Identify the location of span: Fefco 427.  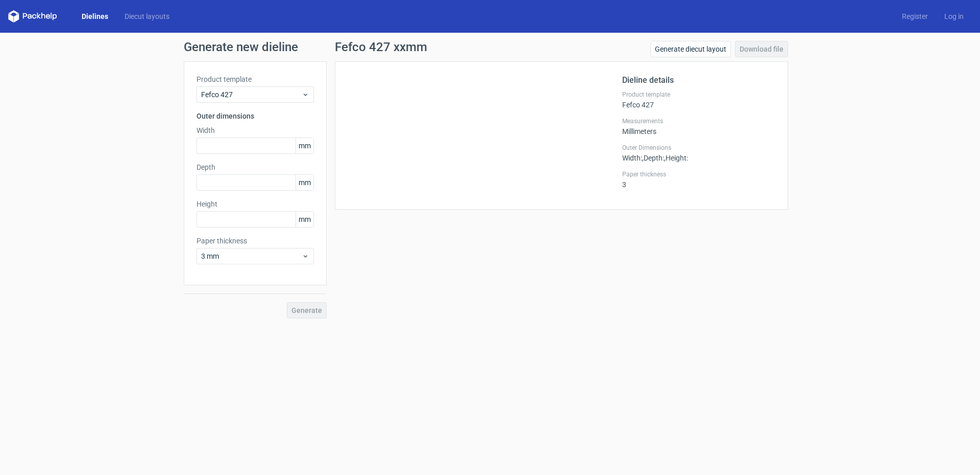
(251, 95).